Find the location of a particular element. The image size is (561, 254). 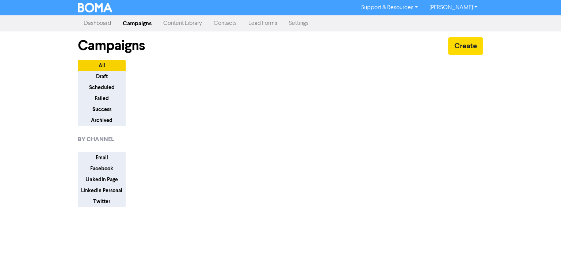

h1: Campaigns is located at coordinates (111, 46).